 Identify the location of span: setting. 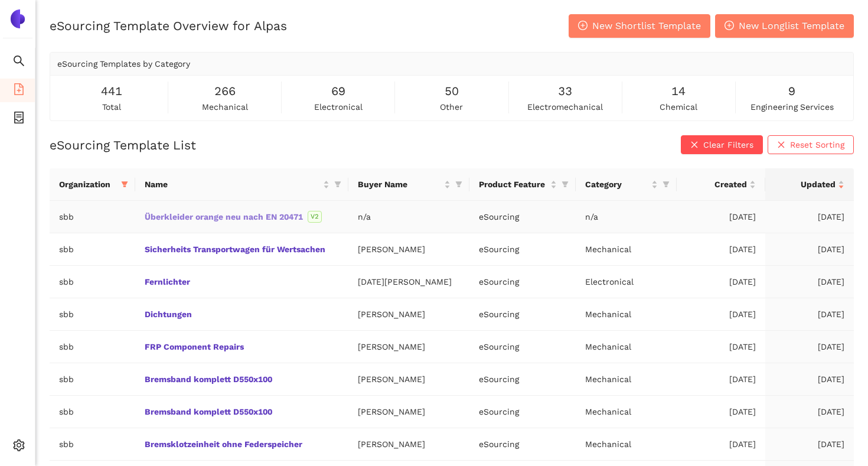
(19, 447).